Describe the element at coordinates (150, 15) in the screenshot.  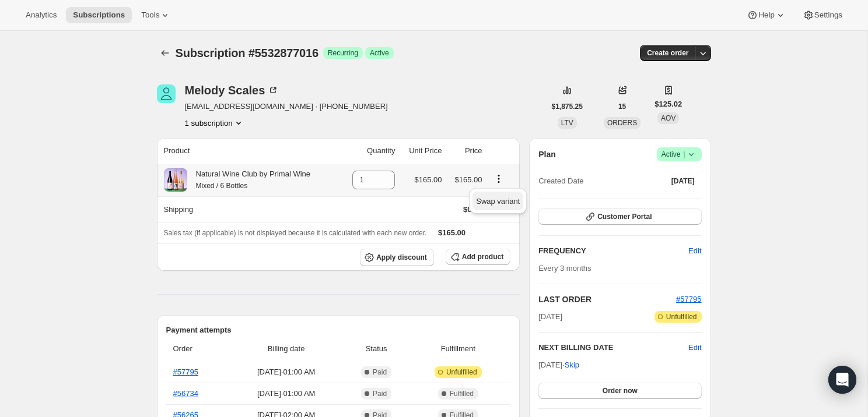
I see `span: Tools` at that location.